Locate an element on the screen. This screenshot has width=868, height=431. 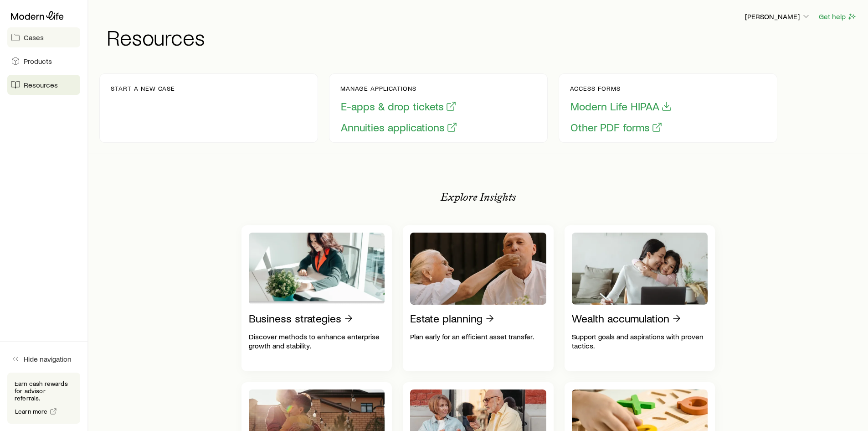
p: Start a new case is located at coordinates (143, 88).